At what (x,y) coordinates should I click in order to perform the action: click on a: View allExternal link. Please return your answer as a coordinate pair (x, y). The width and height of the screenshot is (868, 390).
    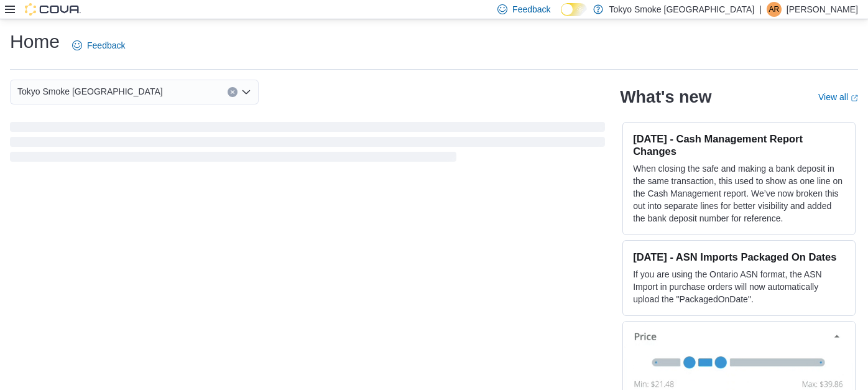
    Looking at the image, I should click on (838, 97).